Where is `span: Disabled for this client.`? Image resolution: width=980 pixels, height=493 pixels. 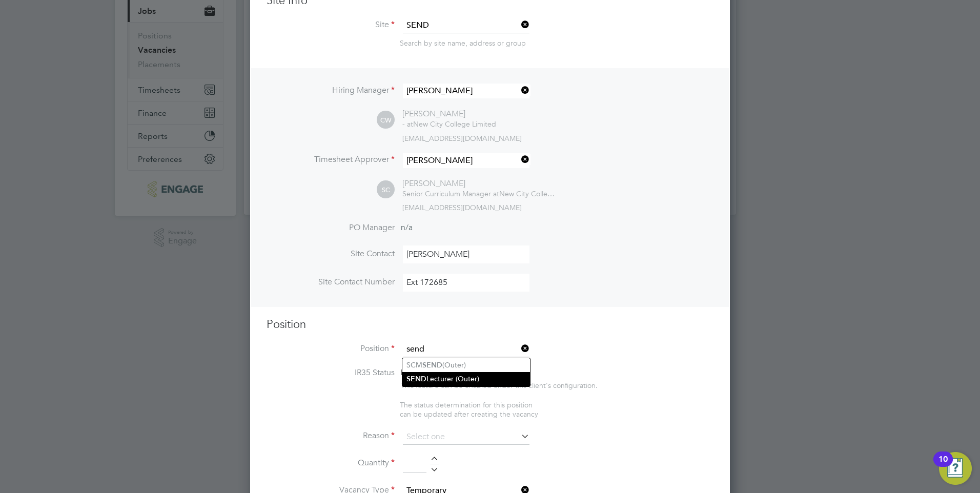
span: Disabled for this client. is located at coordinates (442, 373).